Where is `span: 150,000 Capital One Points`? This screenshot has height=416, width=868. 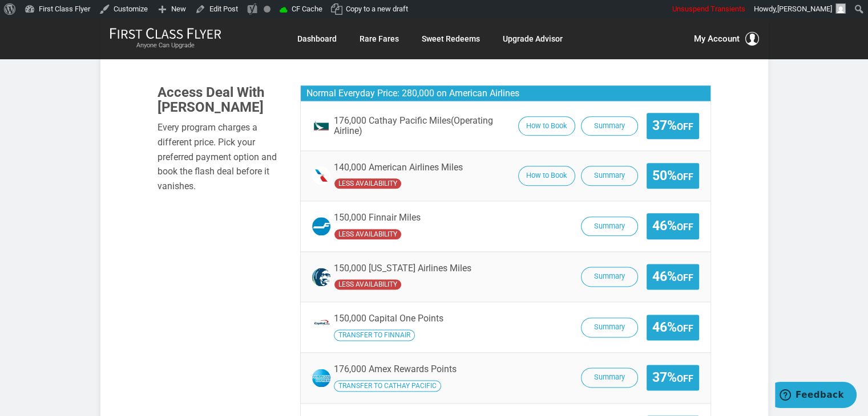
span: 150,000 Capital One Points is located at coordinates (388, 318).